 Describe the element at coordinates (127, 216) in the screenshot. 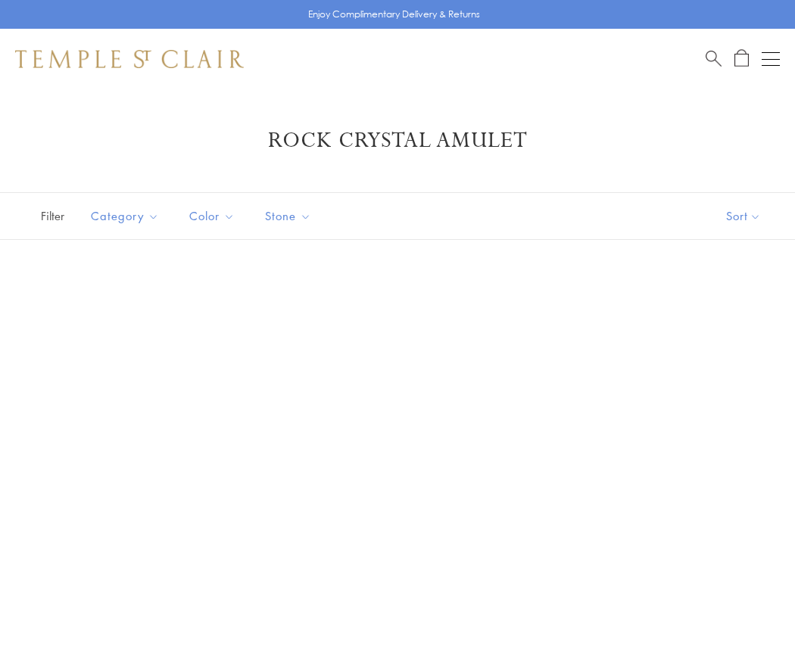

I see `span: Category` at that location.